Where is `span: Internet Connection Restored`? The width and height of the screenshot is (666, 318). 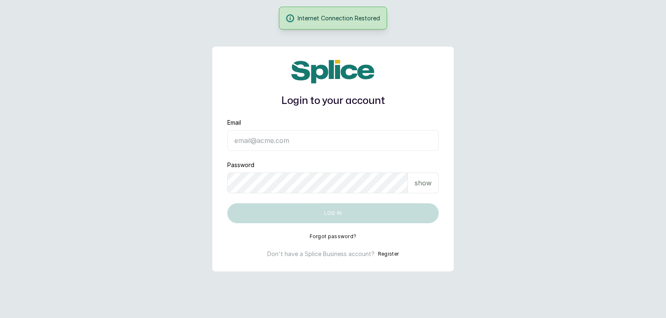
span: Internet Connection Restored is located at coordinates (339, 18).